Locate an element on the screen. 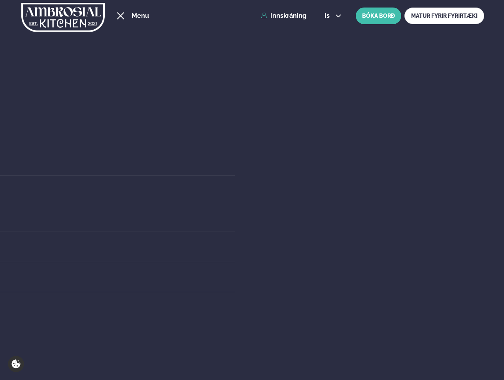 This screenshot has height=380, width=504. img: logo is located at coordinates (63, 17).